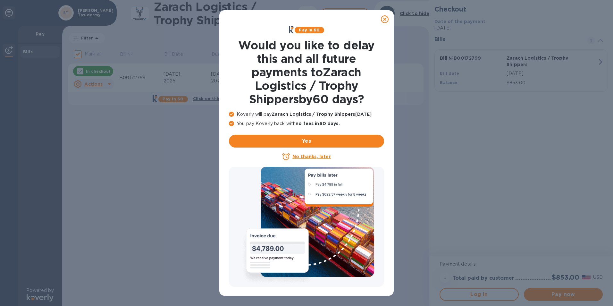 This screenshot has height=306, width=613. What do you see at coordinates (307, 124) in the screenshot?
I see `p: You pay Koverly back with` at bounding box center [307, 124].